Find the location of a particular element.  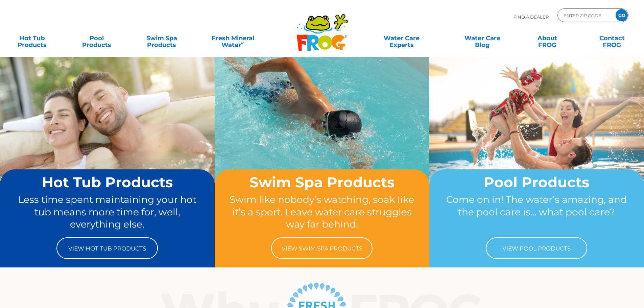

p: Come on in! The water’s amazing, and the pool care is… what pool care? is located at coordinates (537, 212).